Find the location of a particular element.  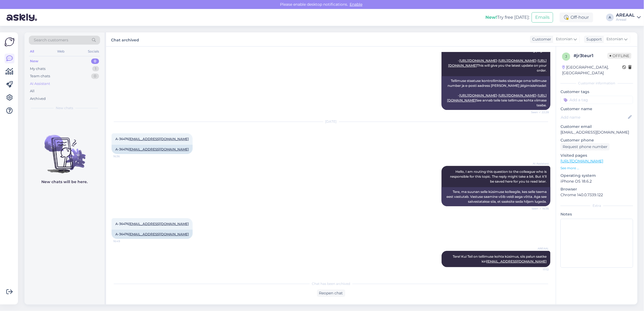

span: Seen ✓ 22:28 is located at coordinates (539, 112).